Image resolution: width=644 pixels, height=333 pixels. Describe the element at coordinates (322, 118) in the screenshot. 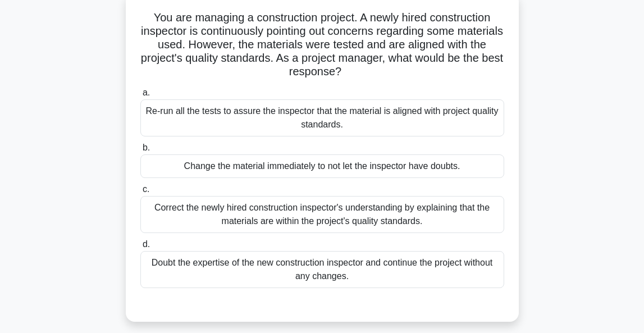

I see `div: Re-run all the tests to assure the inspector that the material is aligned with project quality st...` at that location.